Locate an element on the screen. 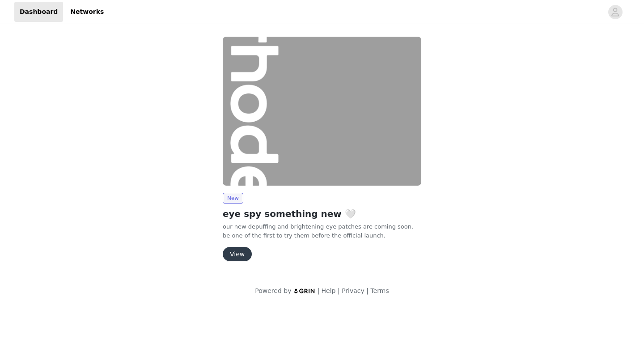  img: rhode skin is located at coordinates (322, 111).